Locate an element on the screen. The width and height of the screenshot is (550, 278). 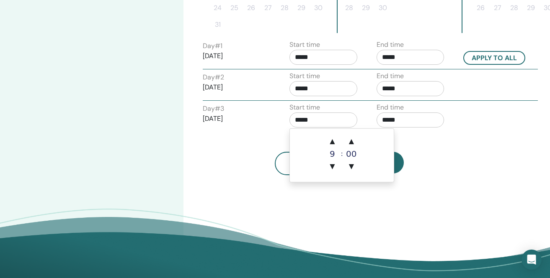
div: 00 is located at coordinates (351, 154).